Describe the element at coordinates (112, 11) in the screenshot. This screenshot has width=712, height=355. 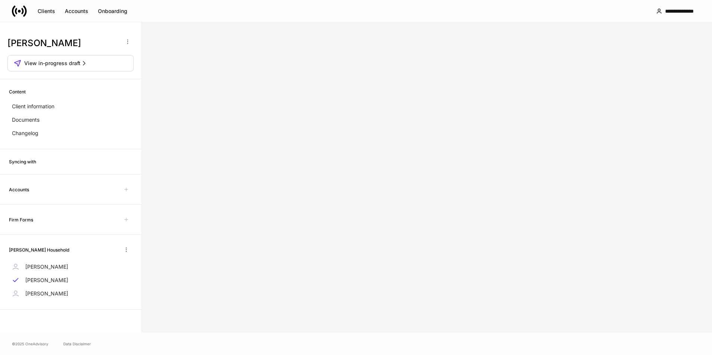
I see `div: Onboarding` at that location.